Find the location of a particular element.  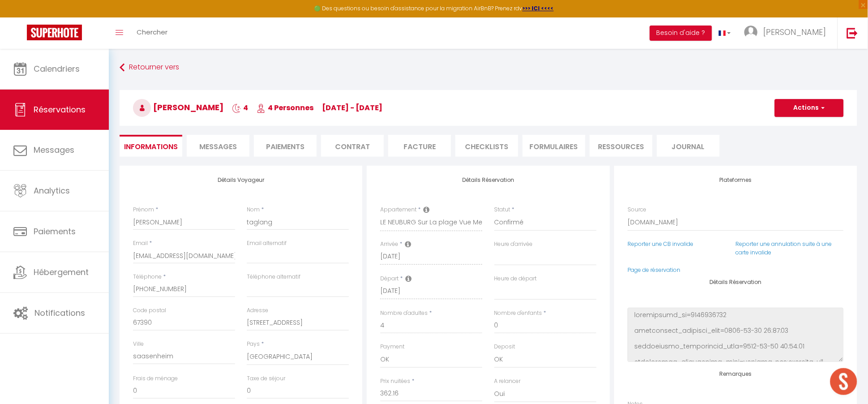

button: Actions is located at coordinates (809, 108).